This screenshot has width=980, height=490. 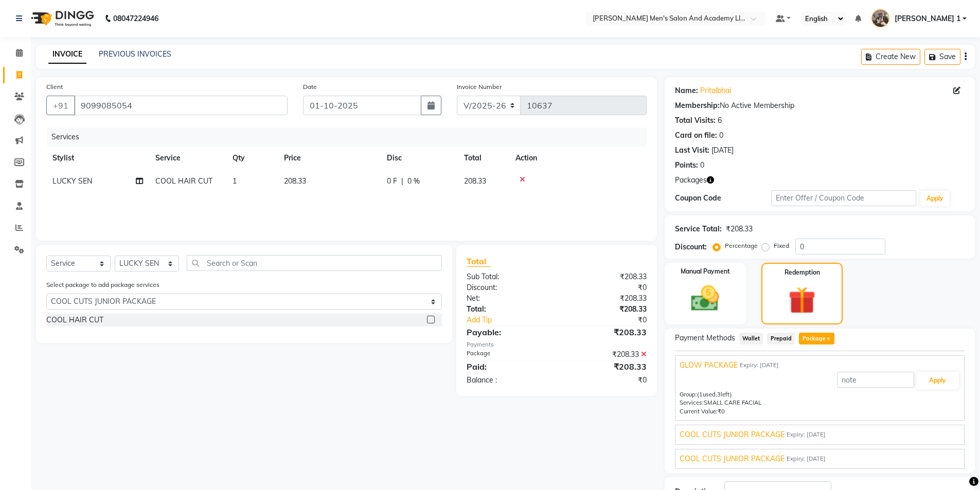 What do you see at coordinates (479, 87) in the screenshot?
I see `label: Invoice Number` at bounding box center [479, 87].